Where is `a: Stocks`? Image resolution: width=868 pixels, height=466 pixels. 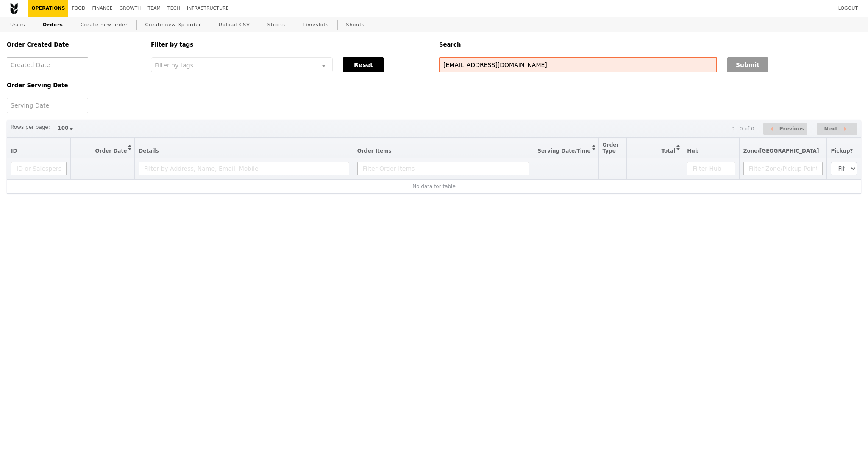
a: Stocks is located at coordinates (276, 25).